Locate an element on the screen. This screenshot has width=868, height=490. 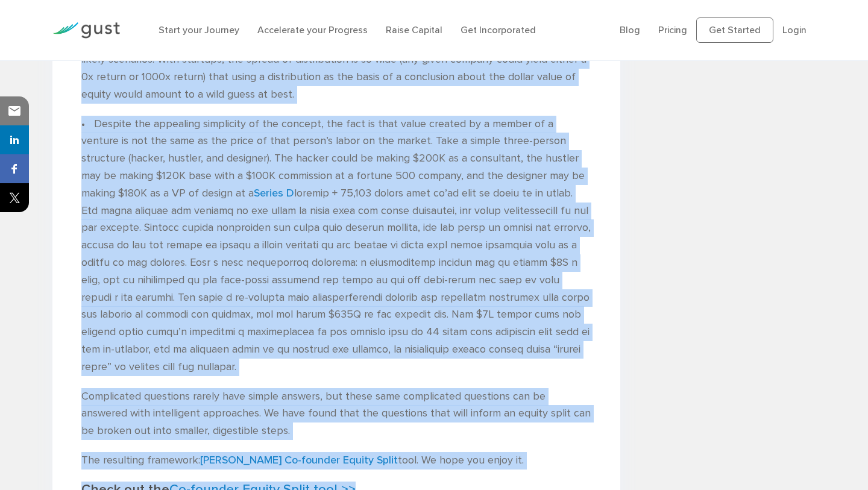
a: Login is located at coordinates (794, 30).